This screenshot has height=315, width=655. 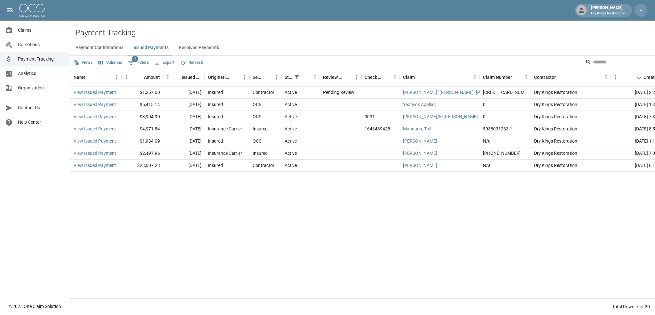 I want to click on span: Help Center, so click(x=41, y=122).